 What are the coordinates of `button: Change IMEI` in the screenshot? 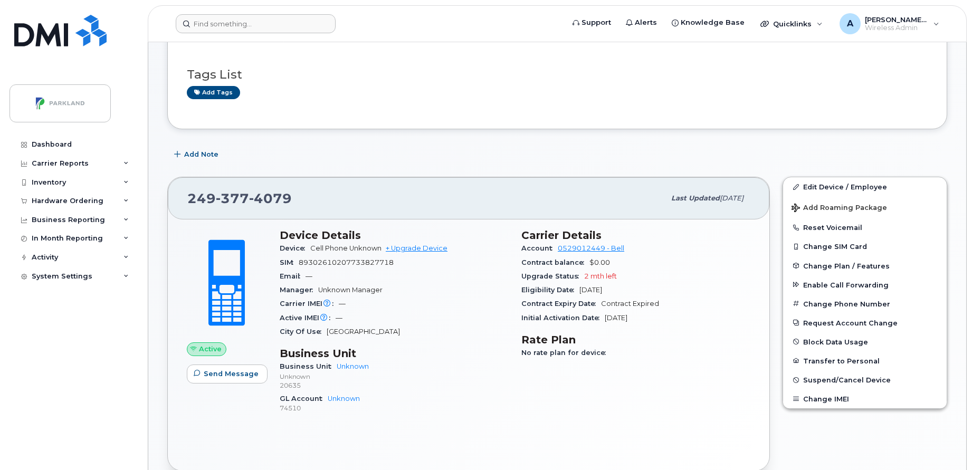 It's located at (865, 399).